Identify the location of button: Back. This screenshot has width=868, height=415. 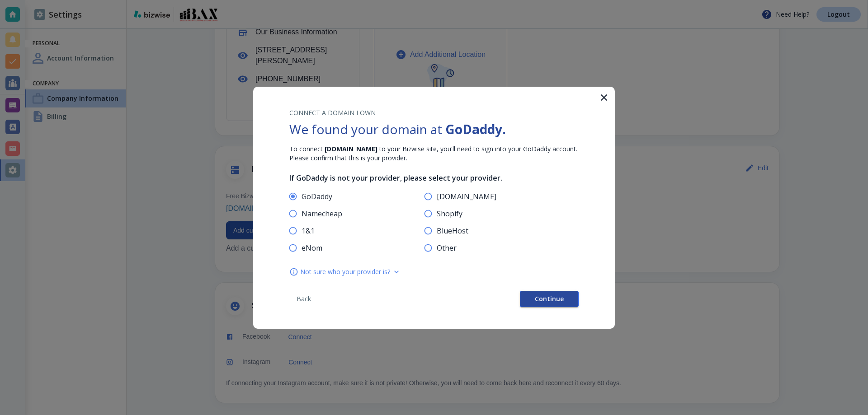
(304, 299).